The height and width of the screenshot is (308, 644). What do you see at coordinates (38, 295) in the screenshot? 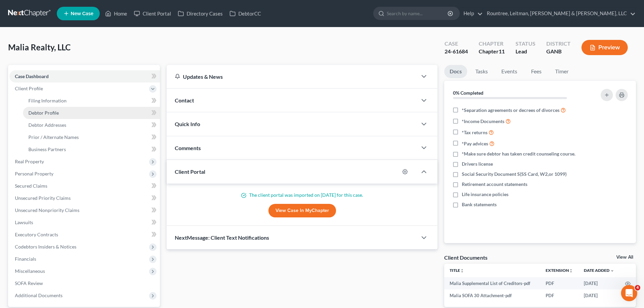
I see `span: Additional Documents` at bounding box center [38, 295].